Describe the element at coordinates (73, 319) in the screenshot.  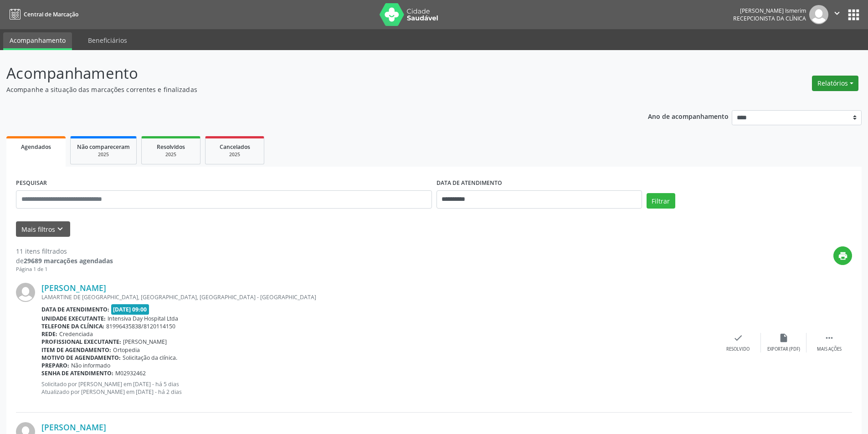
I see `b: Unidade executante:` at that location.